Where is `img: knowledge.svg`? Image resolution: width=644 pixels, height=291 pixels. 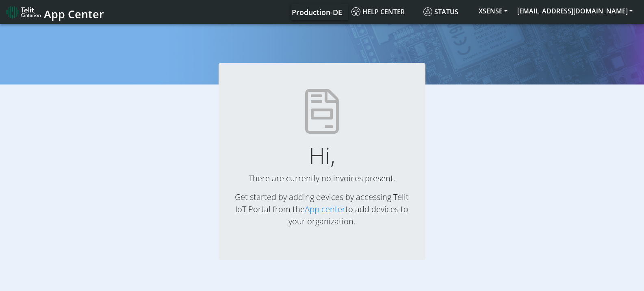
img: knowledge.svg is located at coordinates (356, 12).